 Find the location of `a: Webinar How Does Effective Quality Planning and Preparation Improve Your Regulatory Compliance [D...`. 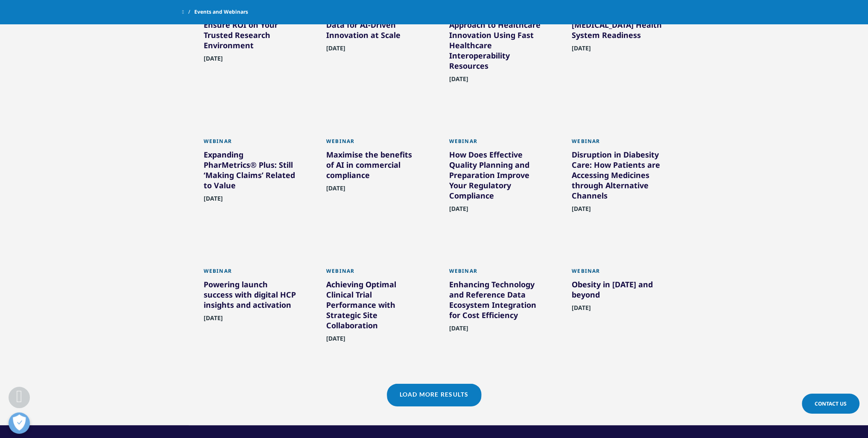

a: Webinar How Does Effective Quality Planning and Preparation Improve Your Regulatory Compliance [D... is located at coordinates (495, 185).